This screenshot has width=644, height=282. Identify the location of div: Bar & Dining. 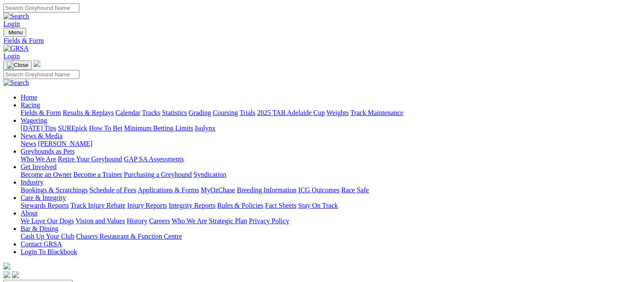
(330, 237).